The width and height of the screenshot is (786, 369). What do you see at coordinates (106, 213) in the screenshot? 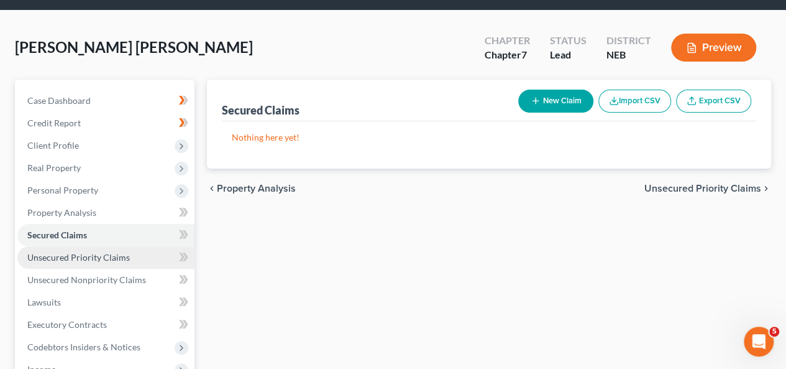
I see `a: Property Analysis` at bounding box center [106, 213].